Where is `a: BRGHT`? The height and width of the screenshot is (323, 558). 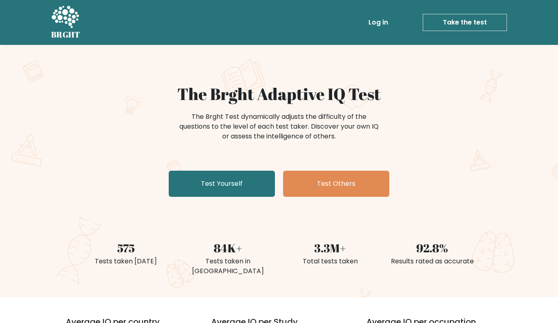
a: BRGHT is located at coordinates (66, 22).